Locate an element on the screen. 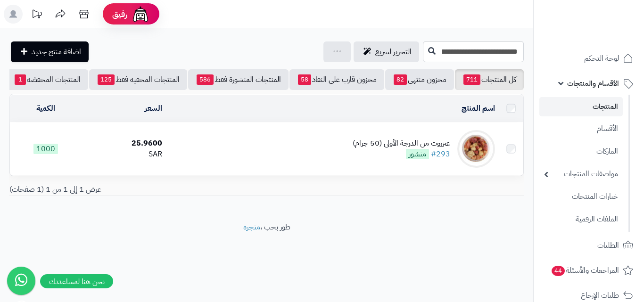  span: لوحة التحكم is located at coordinates (602, 59).